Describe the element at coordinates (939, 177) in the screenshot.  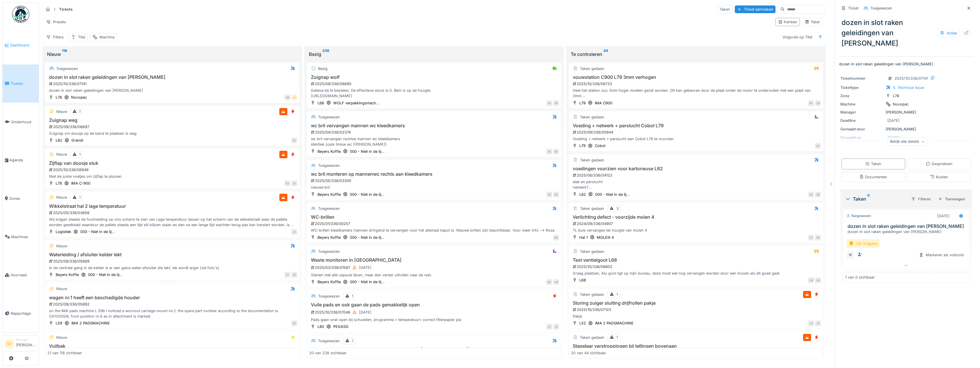
I see `div: Kosten` at that location.